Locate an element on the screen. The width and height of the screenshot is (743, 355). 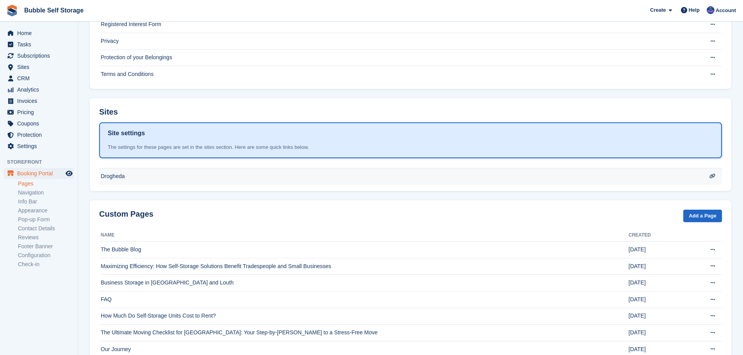
a: Info Bar is located at coordinates (46, 202).